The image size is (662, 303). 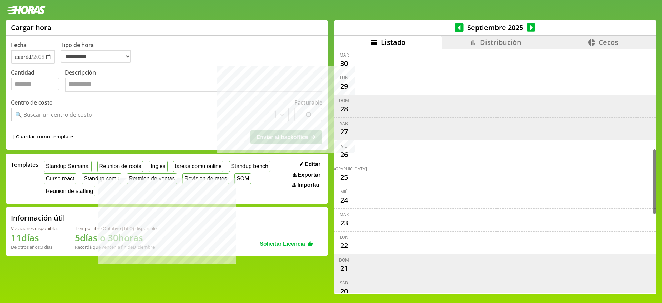 What do you see at coordinates (309, 175) in the screenshot?
I see `span: Exportar` at bounding box center [309, 175].